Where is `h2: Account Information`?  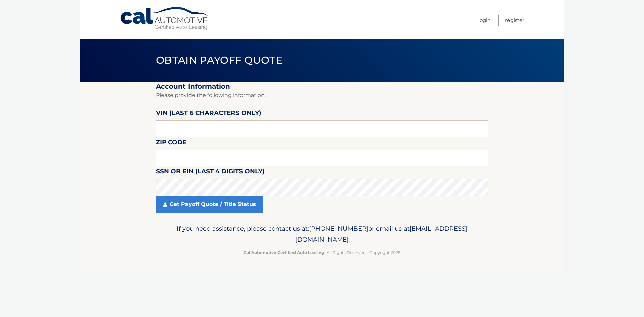 h2: Account Information is located at coordinates (322, 86).